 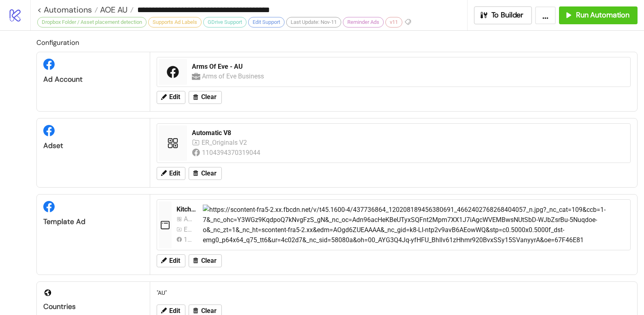 What do you see at coordinates (337, 42) in the screenshot?
I see `h2: Configuration` at bounding box center [337, 42].